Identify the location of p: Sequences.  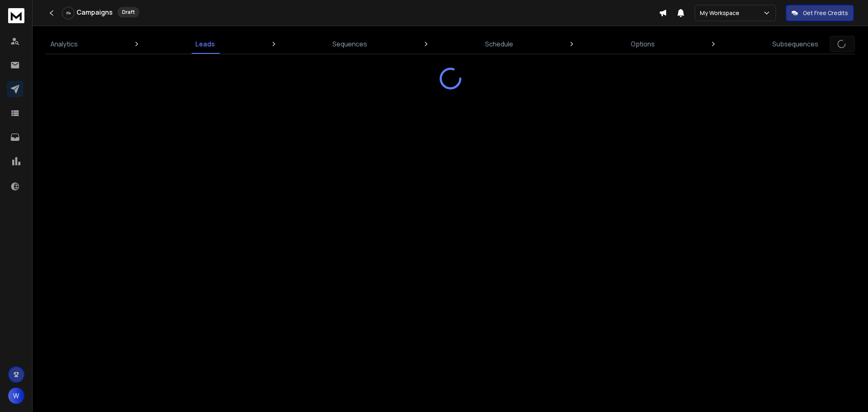
(350, 44).